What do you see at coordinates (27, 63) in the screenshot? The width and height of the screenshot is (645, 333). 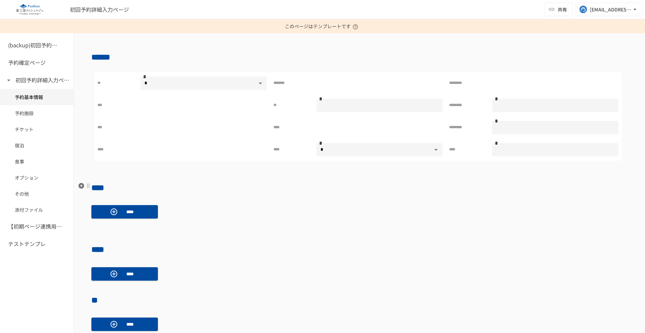 I see `h6: 予約確定ページ` at bounding box center [27, 63].